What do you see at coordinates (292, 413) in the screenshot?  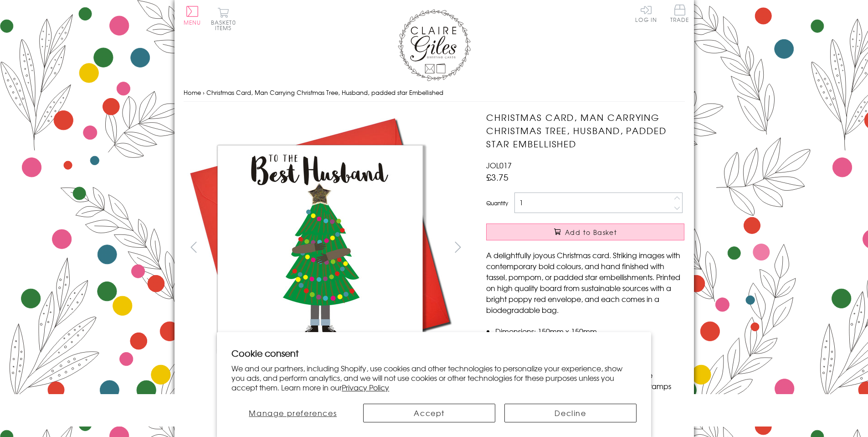 I see `span: Manage preferences` at bounding box center [292, 413].